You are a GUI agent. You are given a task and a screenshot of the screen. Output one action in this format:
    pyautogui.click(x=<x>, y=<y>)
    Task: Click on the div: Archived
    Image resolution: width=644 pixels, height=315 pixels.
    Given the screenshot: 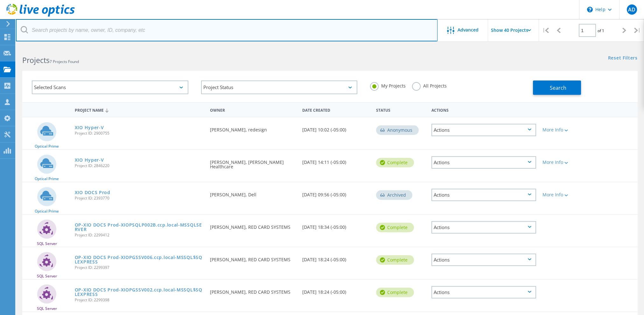 What is the action you would take?
    pyautogui.click(x=394, y=195)
    